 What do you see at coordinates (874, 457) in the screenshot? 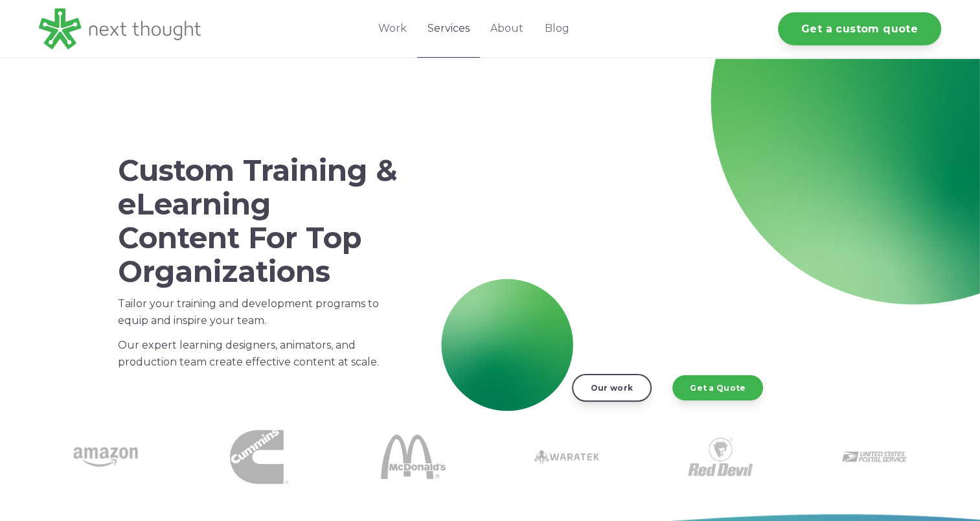
I see `img: USPS` at bounding box center [874, 457].